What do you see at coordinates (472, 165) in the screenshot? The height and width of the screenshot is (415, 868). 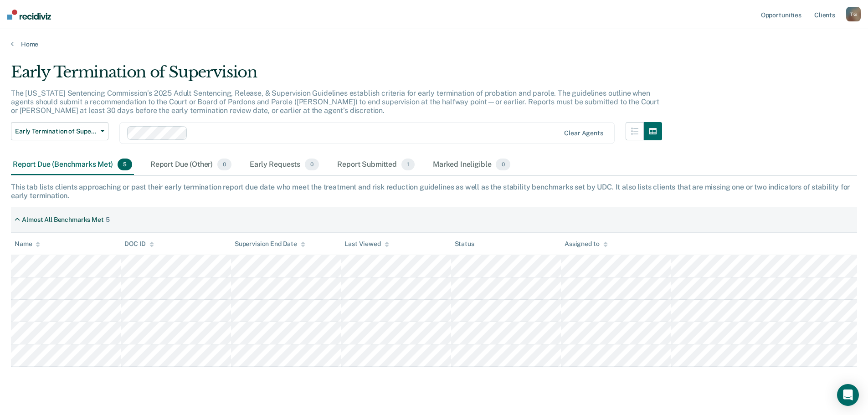 I see `div: Marked Ineligible0` at bounding box center [472, 165].